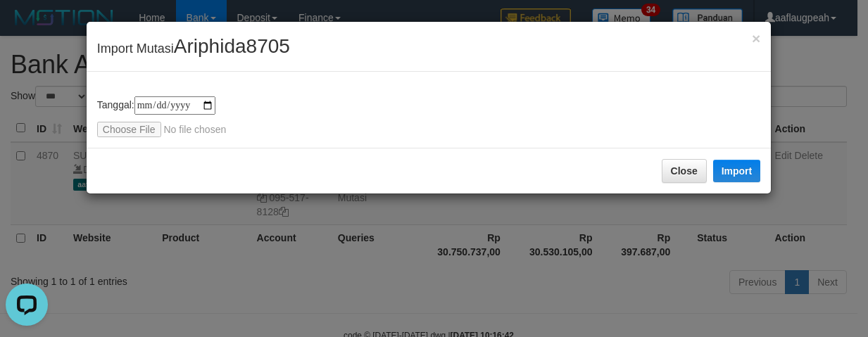 This screenshot has width=868, height=337. I want to click on button: Open LiveChat chat widget, so click(27, 27).